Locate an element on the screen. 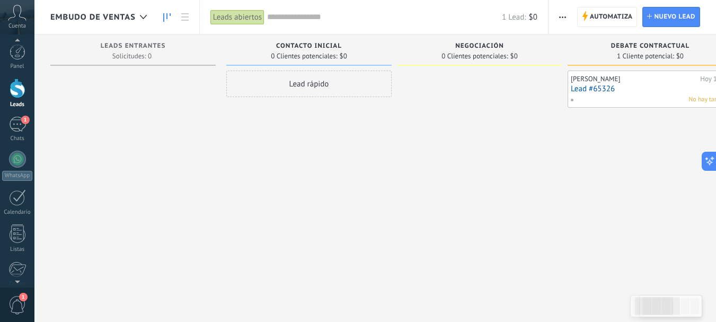 The height and width of the screenshot is (322, 716). span: Automatiza is located at coordinates (611, 17).